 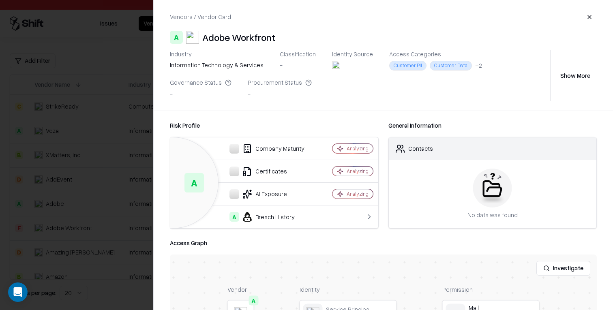 What do you see at coordinates (436, 54) in the screenshot?
I see `div: Access Categories` at bounding box center [436, 54].